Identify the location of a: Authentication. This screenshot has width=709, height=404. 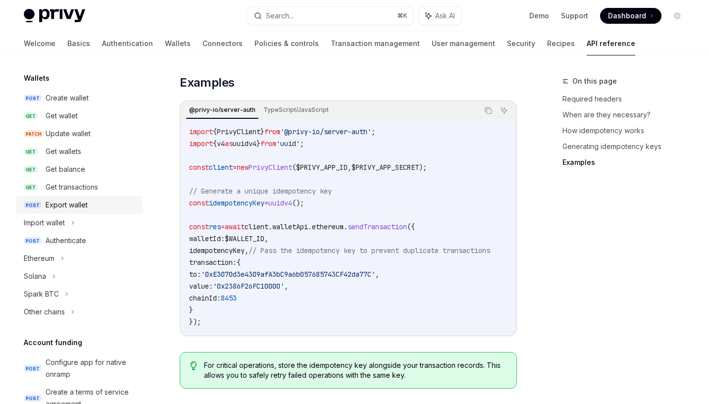
(127, 44).